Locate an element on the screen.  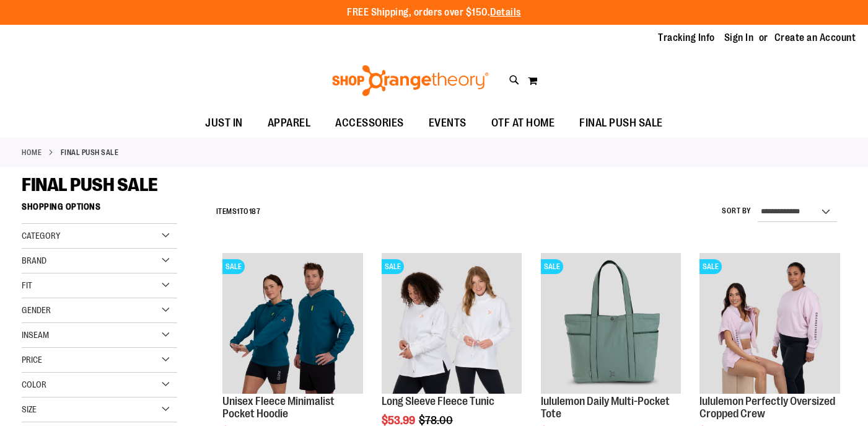
a: Create an Account is located at coordinates (815, 38).